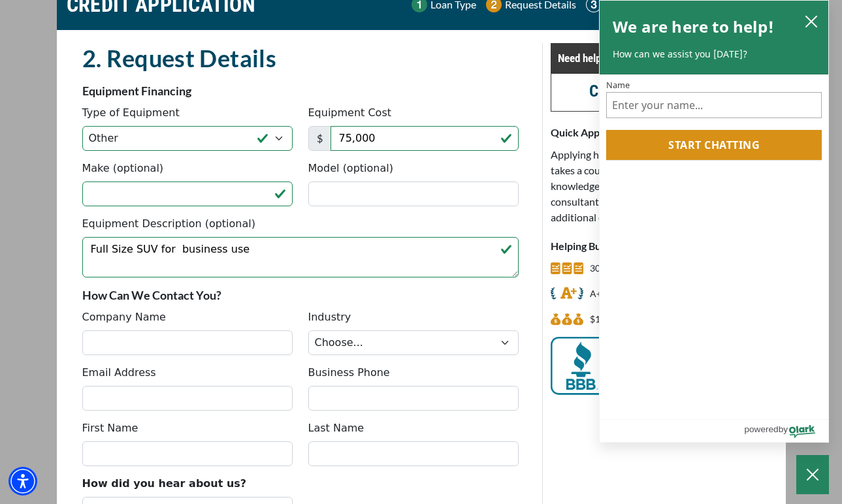 The width and height of the screenshot is (842, 504). What do you see at coordinates (350, 113) in the screenshot?
I see `label: Equipment Cost` at bounding box center [350, 113].